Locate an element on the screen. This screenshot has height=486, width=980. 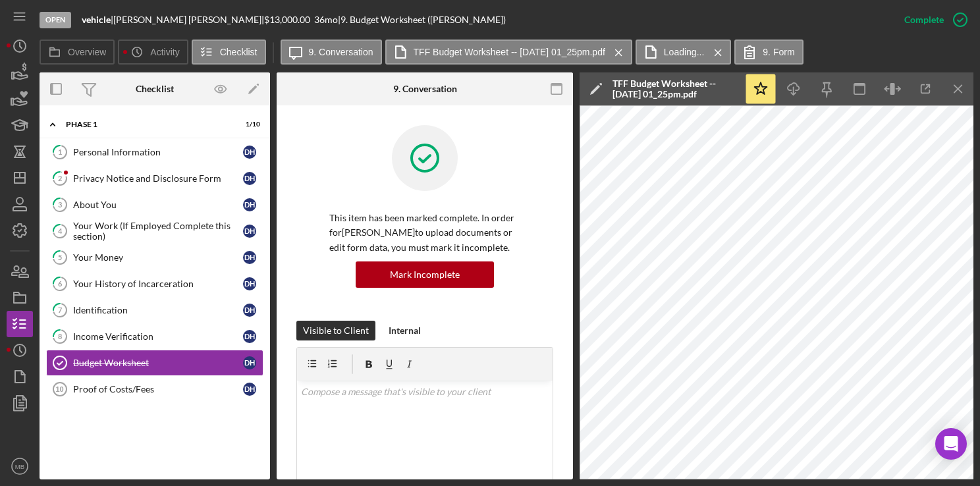
div: Internal is located at coordinates (405, 331).